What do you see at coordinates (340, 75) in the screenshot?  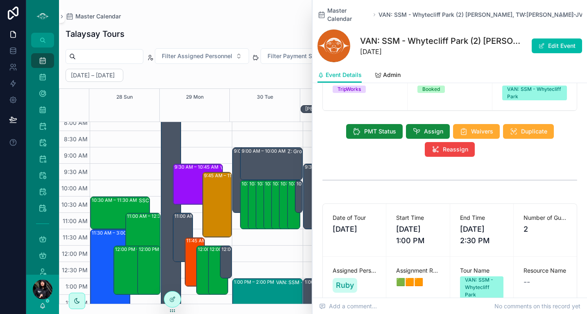 I see `a: Event Details` at bounding box center [340, 75].